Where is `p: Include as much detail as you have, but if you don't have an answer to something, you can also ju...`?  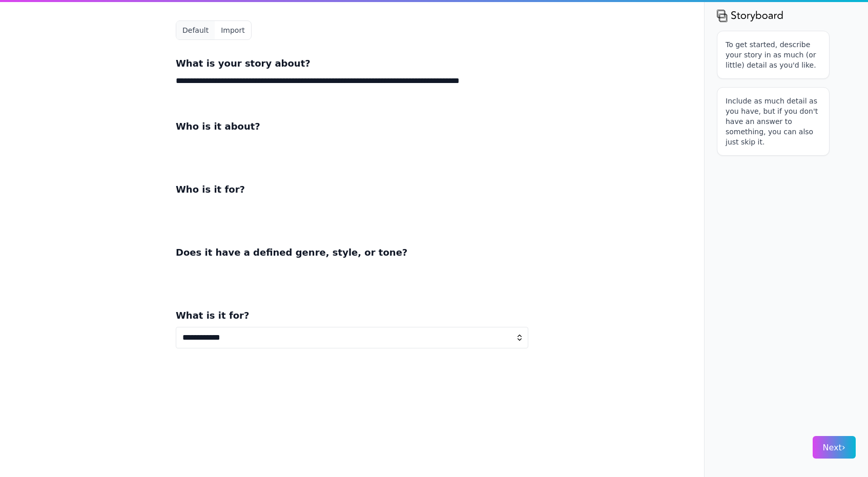
p: Include as much detail as you have, but if you don't have an answer to something, you can also ju... is located at coordinates (773, 122).